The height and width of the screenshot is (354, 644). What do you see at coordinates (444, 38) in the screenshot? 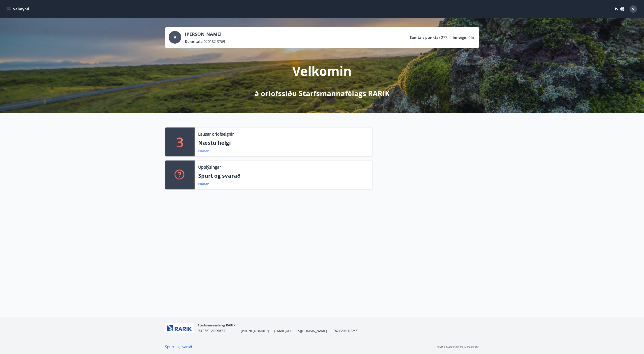
I see `span: 277` at bounding box center [444, 38].